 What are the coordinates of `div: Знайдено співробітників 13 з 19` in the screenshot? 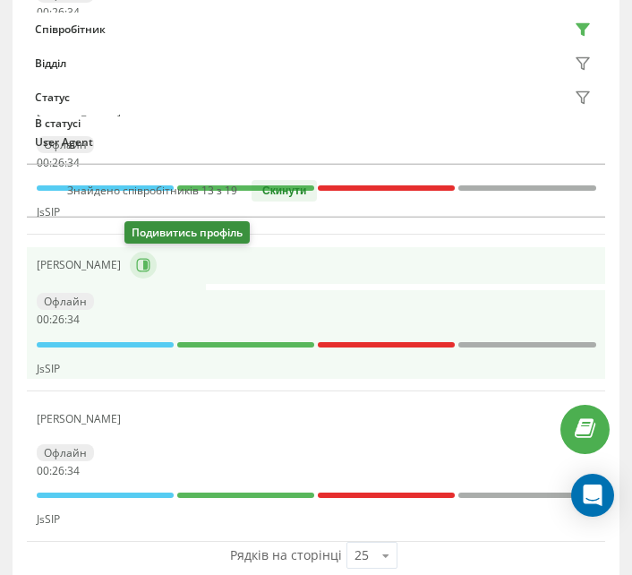 It's located at (152, 191).